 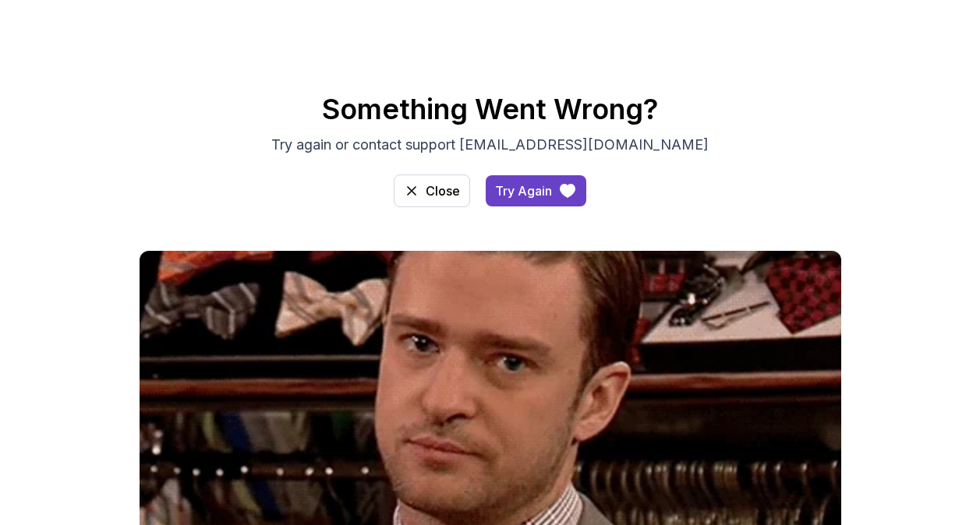 What do you see at coordinates (431, 191) in the screenshot?
I see `button: Close` at bounding box center [431, 191].